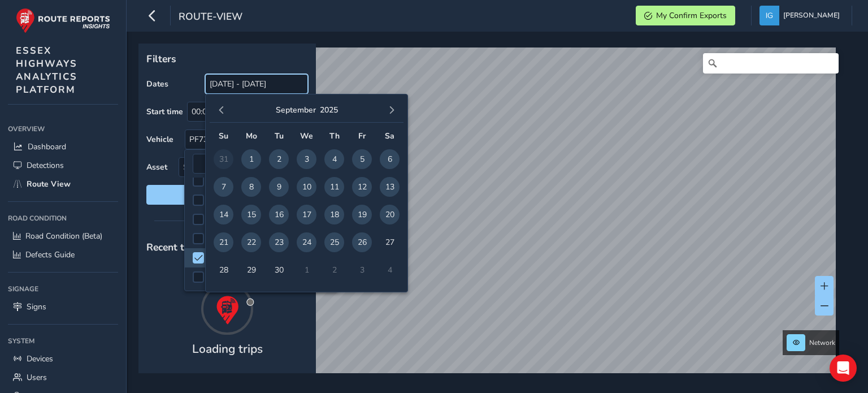  Describe the element at coordinates (295, 109) in the screenshot. I see `button: September` at that location.